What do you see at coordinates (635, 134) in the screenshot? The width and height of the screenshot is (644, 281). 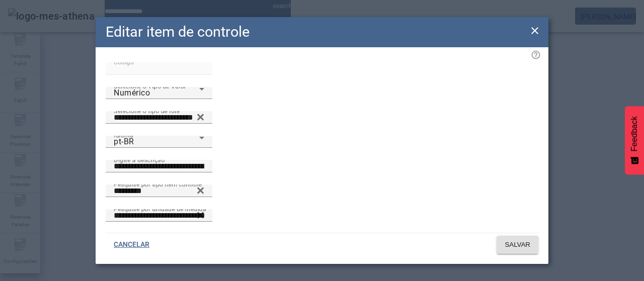 I see `span: Feedback` at bounding box center [635, 134].